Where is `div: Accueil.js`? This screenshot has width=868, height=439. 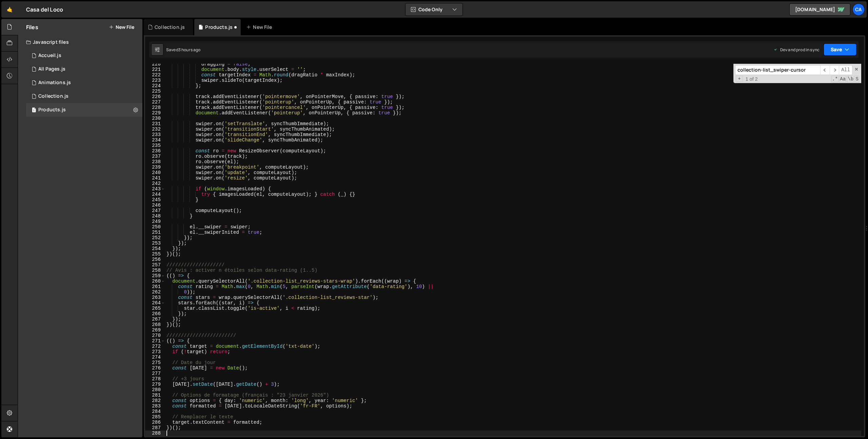
div: Accueil.js is located at coordinates (50, 56).